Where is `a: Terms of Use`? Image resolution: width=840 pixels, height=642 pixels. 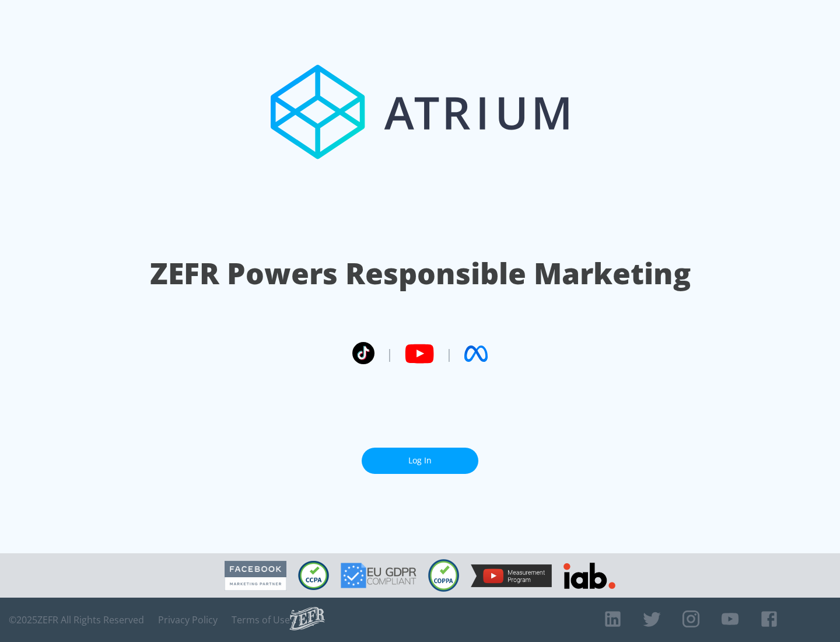 a: Terms of Use is located at coordinates (261, 620).